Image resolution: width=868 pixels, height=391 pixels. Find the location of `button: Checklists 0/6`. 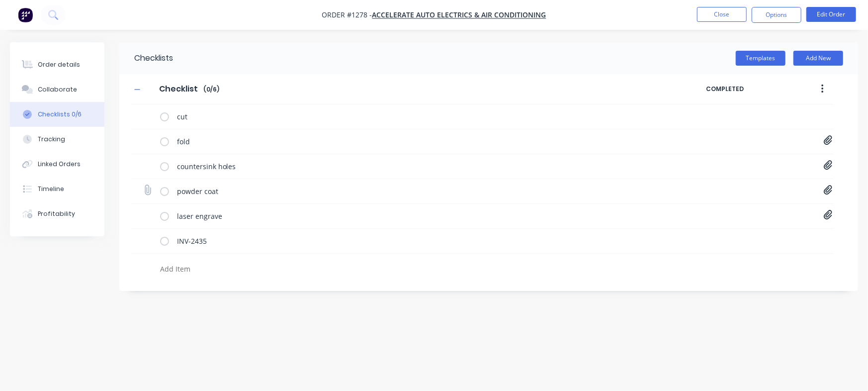

button: Checklists 0/6 is located at coordinates (57, 115).